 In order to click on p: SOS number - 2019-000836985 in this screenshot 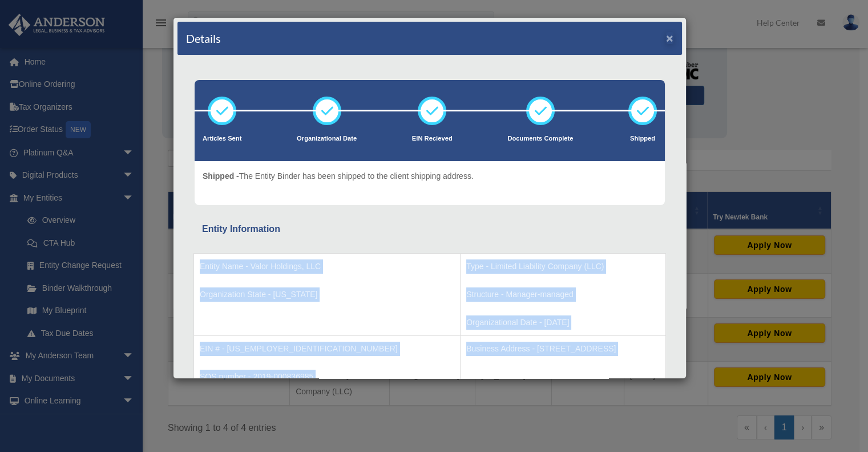, I will do `click(327, 376)`.